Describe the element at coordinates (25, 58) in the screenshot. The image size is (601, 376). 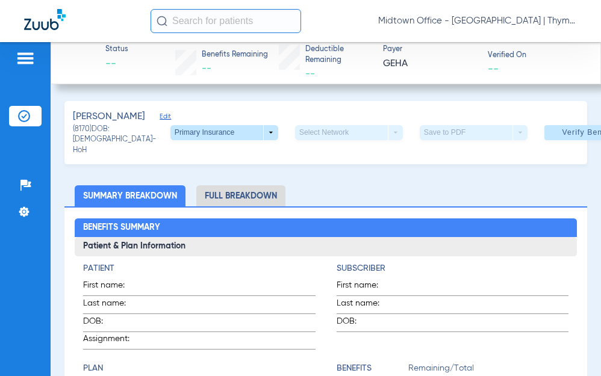
I see `img: hamburger-icon` at that location.